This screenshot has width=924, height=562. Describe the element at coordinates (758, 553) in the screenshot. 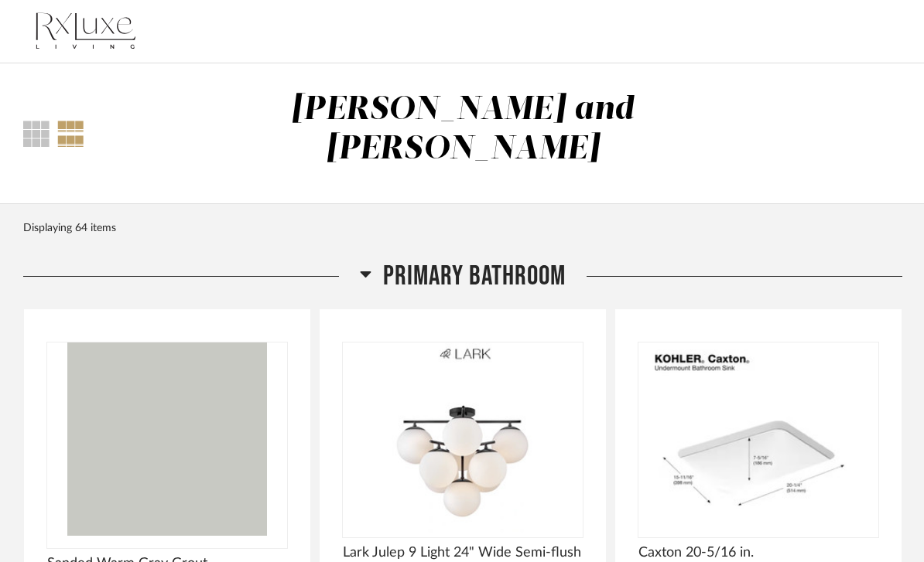

I see `span: Caxton 20-5/16 in.` at that location.